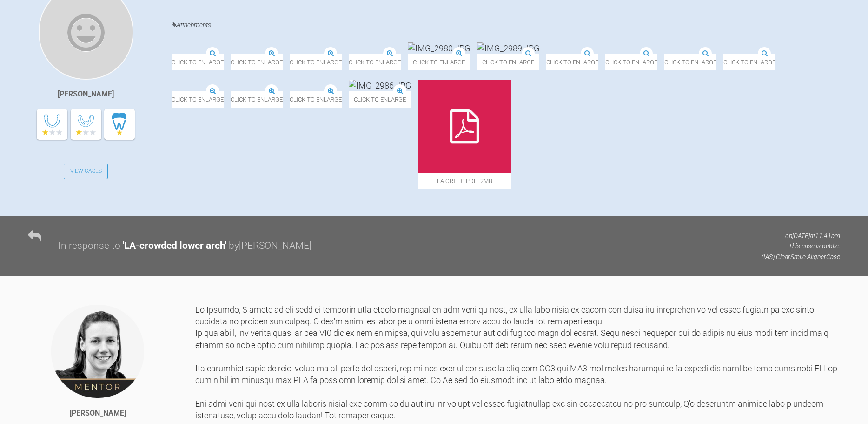 The height and width of the screenshot is (424, 868). Describe the element at coordinates (801, 246) in the screenshot. I see `p: This case is public.` at that location.